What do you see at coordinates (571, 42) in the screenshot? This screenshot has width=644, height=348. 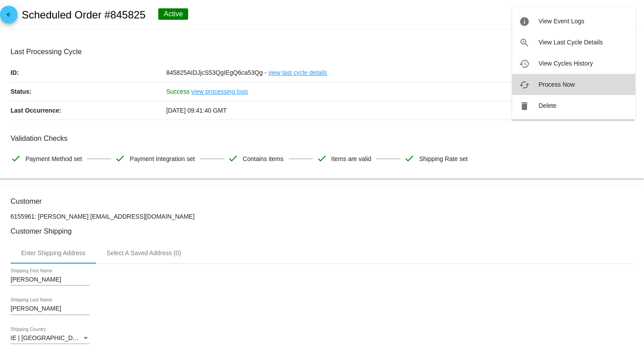 I see `span: View Last Cycle Details` at bounding box center [571, 42].